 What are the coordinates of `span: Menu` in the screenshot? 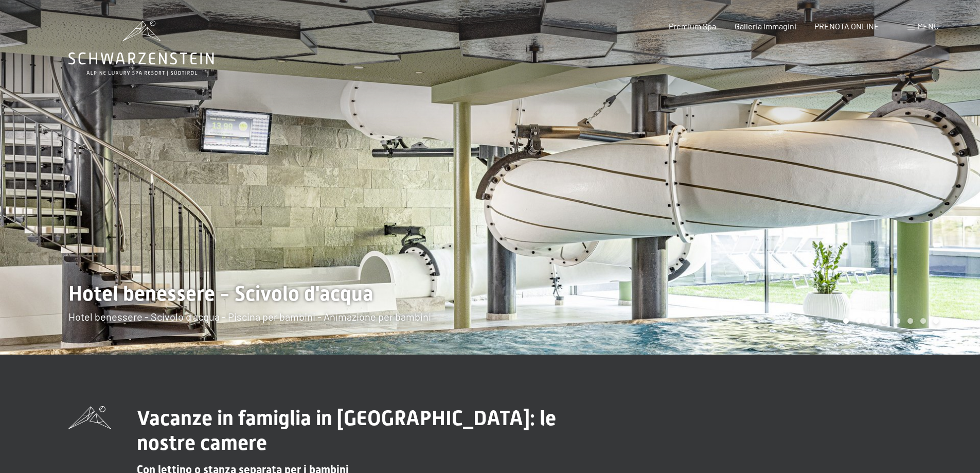 It's located at (928, 25).